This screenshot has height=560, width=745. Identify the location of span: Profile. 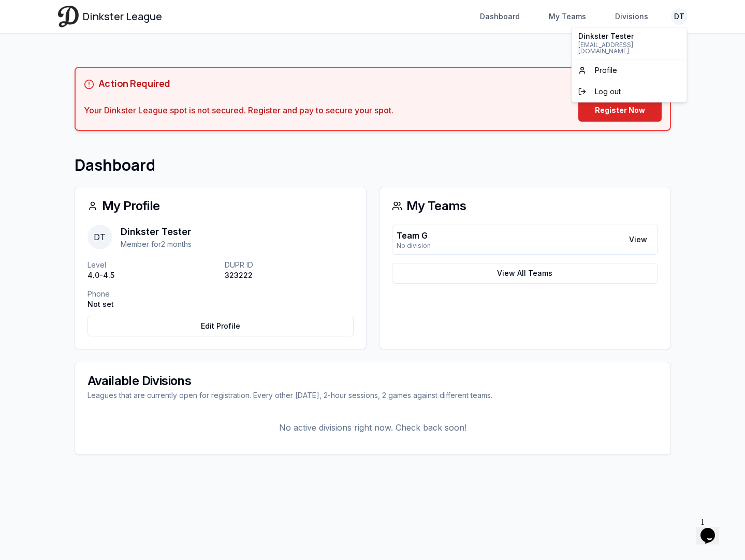
(606, 70).